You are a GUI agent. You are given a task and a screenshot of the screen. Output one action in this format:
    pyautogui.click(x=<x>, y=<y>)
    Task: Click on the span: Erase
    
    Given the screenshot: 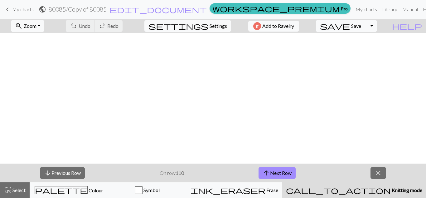 What is the action you would take?
    pyautogui.click(x=272, y=190)
    